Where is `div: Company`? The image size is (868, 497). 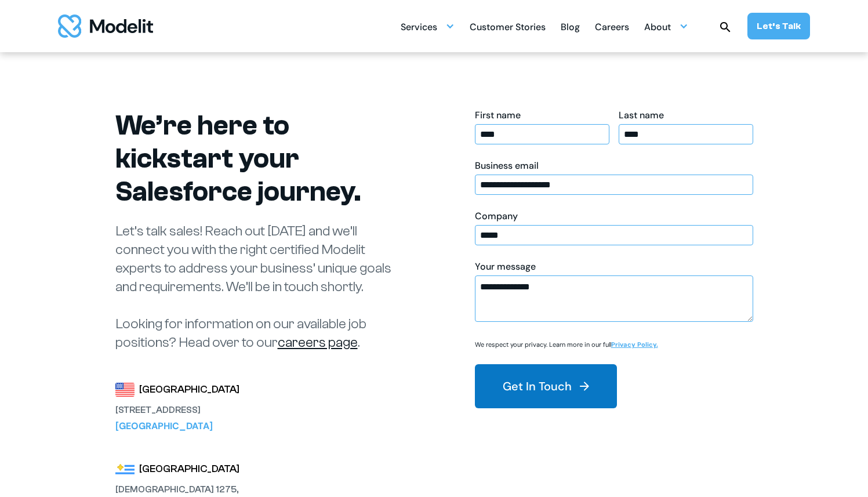 div: Company is located at coordinates (614, 217).